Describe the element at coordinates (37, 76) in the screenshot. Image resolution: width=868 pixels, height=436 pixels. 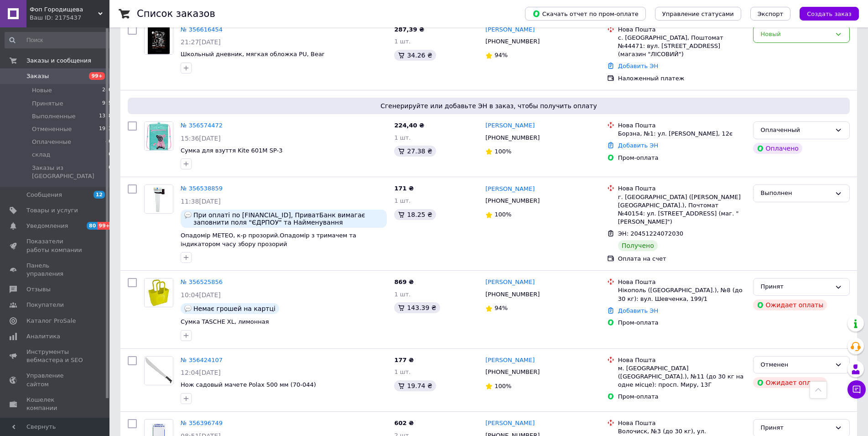
I see `span: Заказы` at that location.